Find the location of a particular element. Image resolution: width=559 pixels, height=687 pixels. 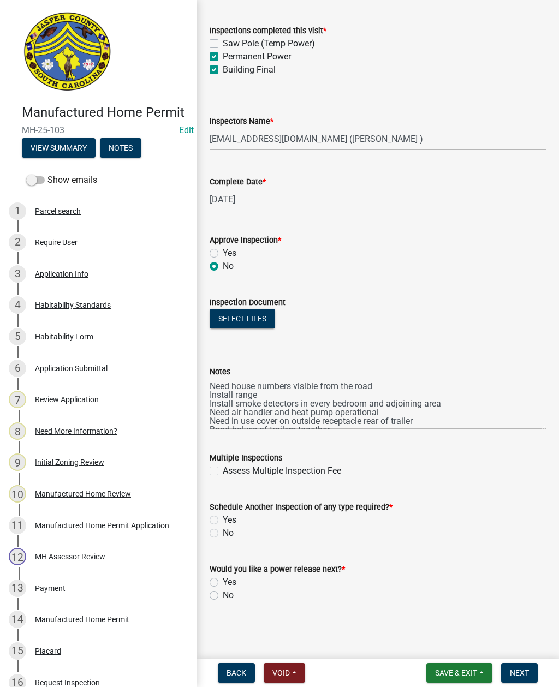

div: Require User is located at coordinates (56, 242).